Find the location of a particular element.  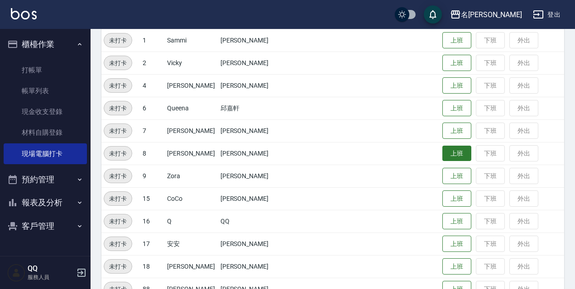

button: 報表及分析 is located at coordinates (45, 203).